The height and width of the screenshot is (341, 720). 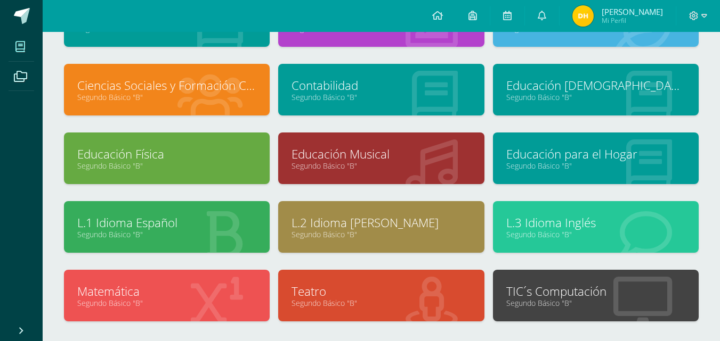 What do you see at coordinates (167, 85) in the screenshot?
I see `a: Ciencias Sociales y Formación Ciudadana` at bounding box center [167, 85].